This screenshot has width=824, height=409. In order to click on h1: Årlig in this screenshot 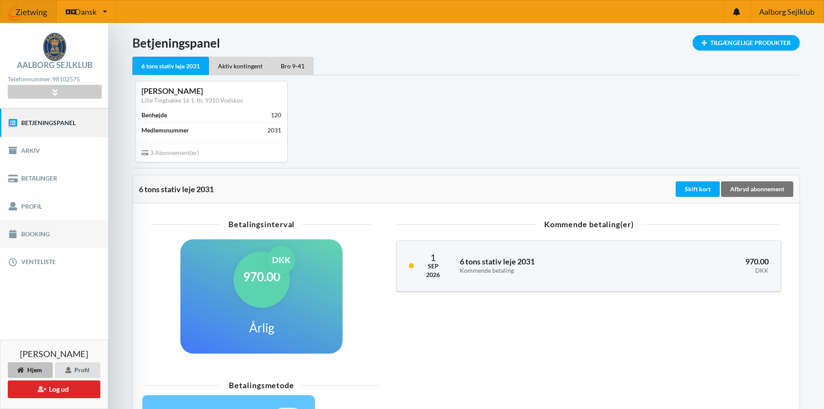, I will do `click(262, 327)`.